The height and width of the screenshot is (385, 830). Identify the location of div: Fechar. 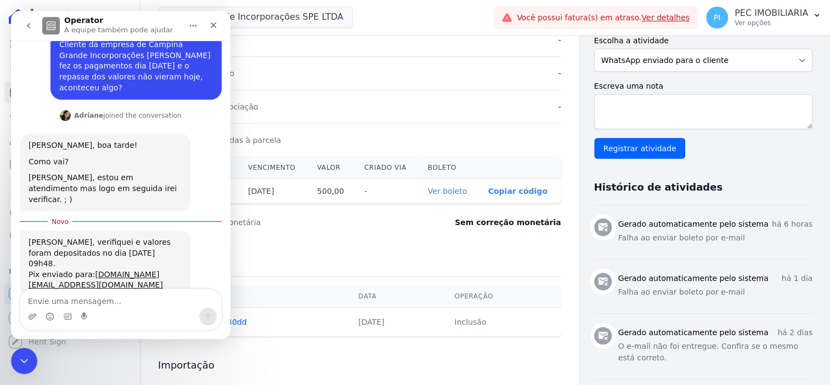
(202, 14).